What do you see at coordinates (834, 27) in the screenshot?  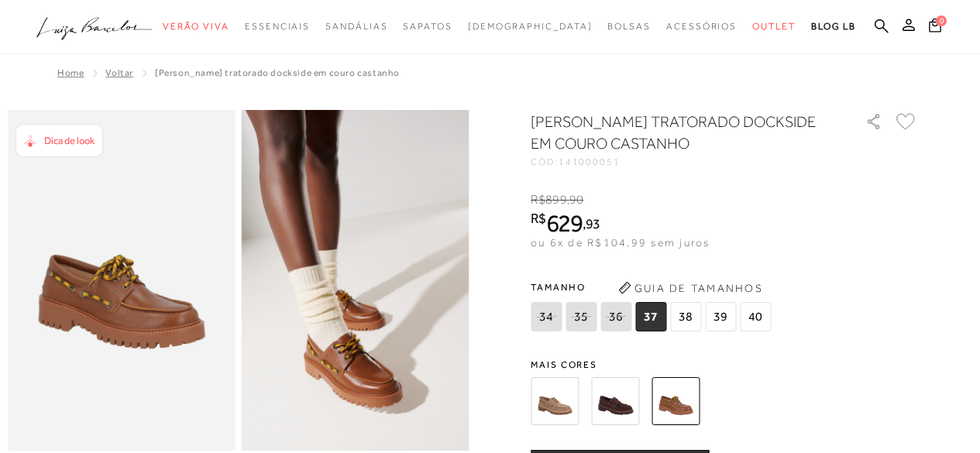 I see `a: BLOG LB` at bounding box center [834, 27].